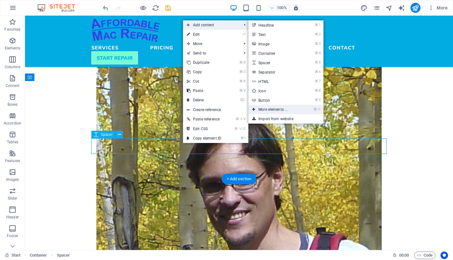  I want to click on p: Content, so click(13, 86).